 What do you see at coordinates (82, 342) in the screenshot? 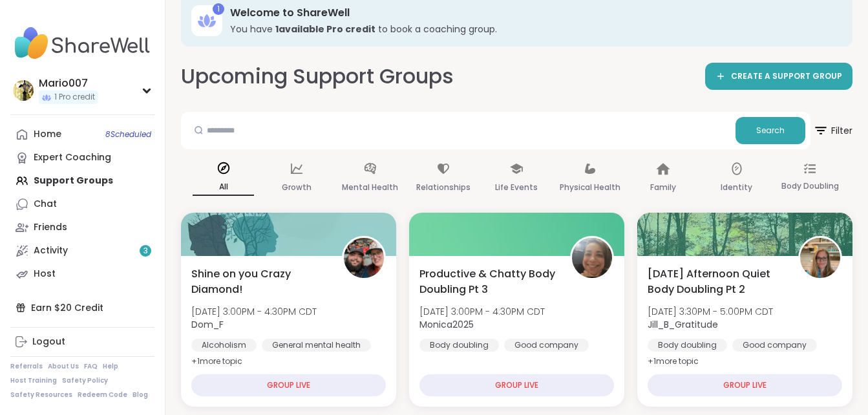
I see `a: Logout` at bounding box center [82, 342].